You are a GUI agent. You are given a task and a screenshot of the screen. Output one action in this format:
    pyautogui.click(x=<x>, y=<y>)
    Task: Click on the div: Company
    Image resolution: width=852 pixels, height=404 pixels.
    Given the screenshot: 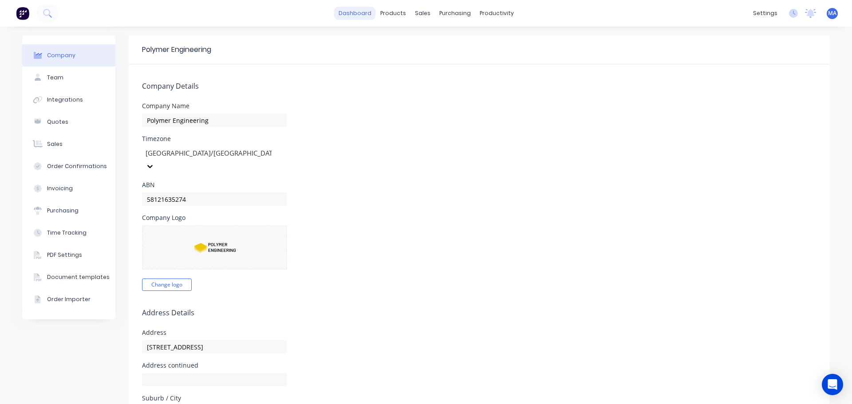 What is the action you would take?
    pyautogui.click(x=61, y=55)
    